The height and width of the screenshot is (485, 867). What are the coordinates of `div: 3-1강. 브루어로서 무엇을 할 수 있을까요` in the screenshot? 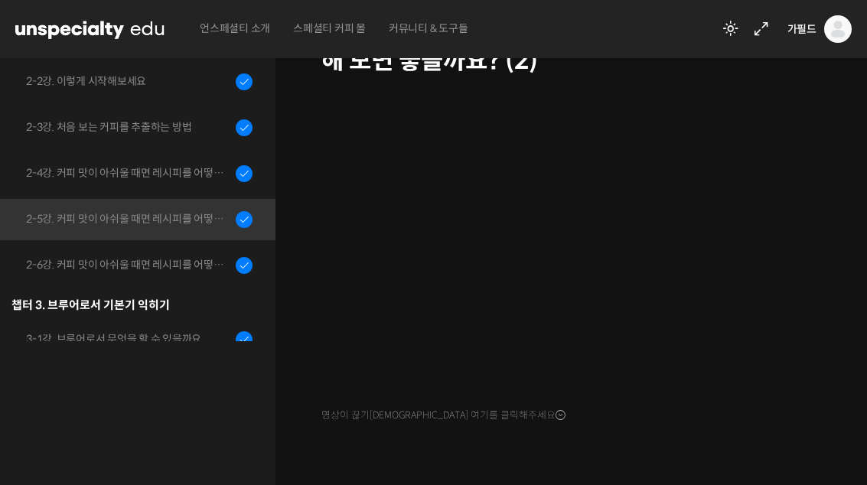 It's located at (129, 339).